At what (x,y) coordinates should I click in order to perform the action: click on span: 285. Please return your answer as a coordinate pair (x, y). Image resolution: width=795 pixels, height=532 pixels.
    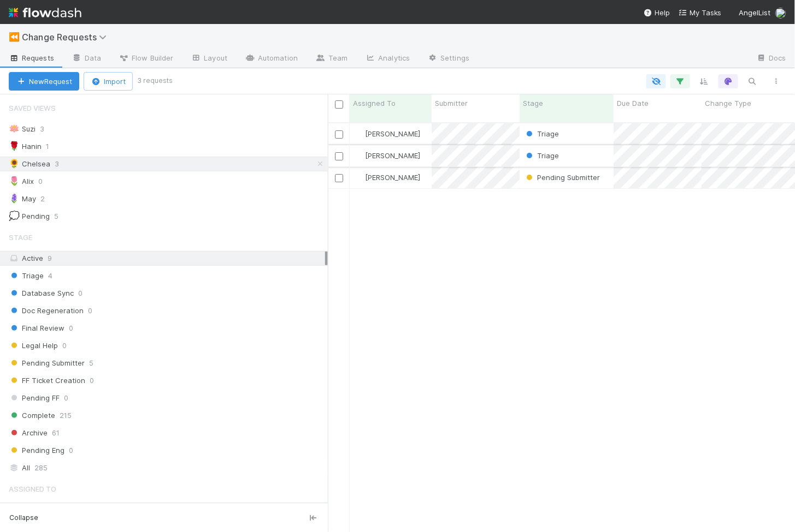
    Looking at the image, I should click on (41, 468).